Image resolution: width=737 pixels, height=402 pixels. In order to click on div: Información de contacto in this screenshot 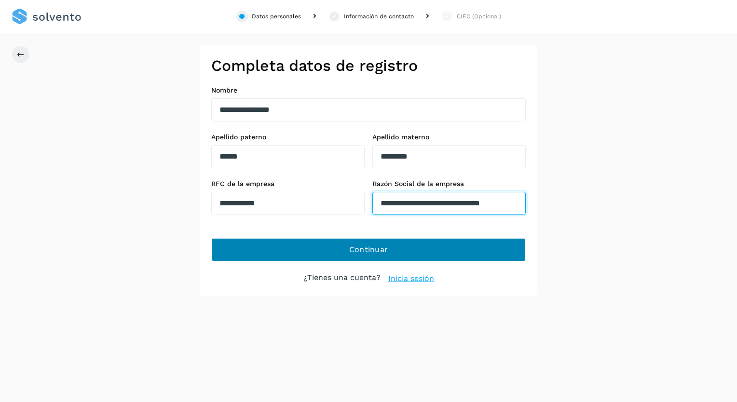, I will do `click(379, 16)`.